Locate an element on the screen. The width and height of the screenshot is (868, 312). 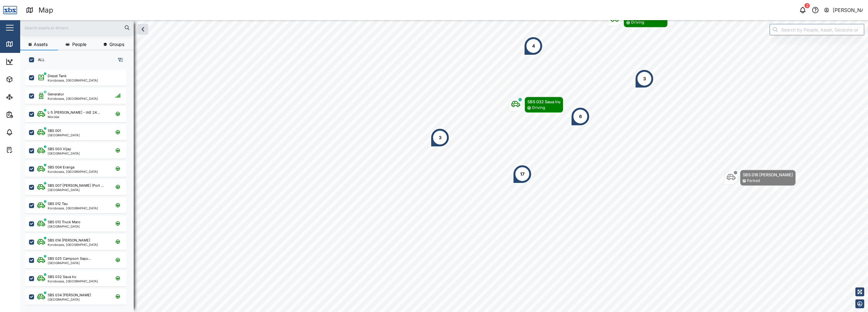
div: Generator is located at coordinates (56, 94).